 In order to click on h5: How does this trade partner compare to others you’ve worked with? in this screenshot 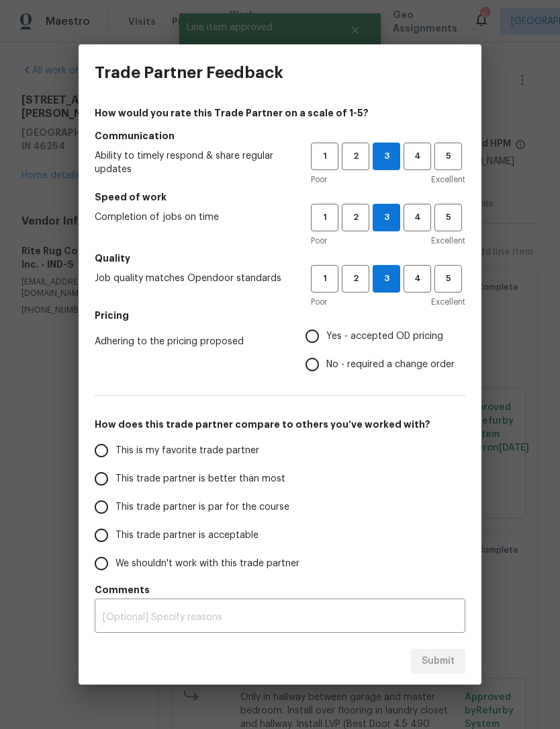, I will do `click(280, 424)`.